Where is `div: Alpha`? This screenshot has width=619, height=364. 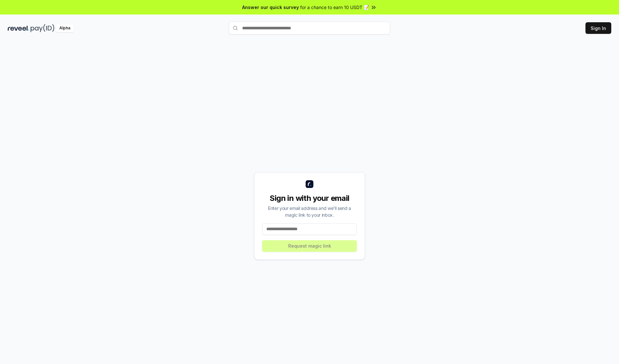 div: Alpha is located at coordinates (65, 28).